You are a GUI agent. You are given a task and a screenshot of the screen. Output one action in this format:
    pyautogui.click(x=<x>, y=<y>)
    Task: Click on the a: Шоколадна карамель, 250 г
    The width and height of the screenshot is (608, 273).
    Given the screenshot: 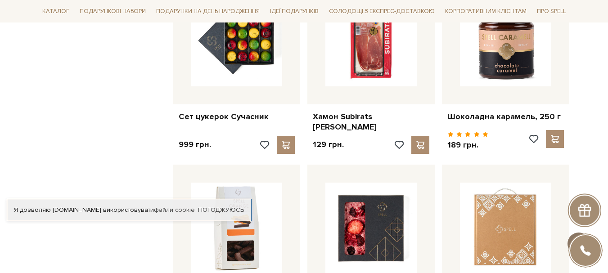 What is the action you would take?
    pyautogui.click(x=505, y=117)
    